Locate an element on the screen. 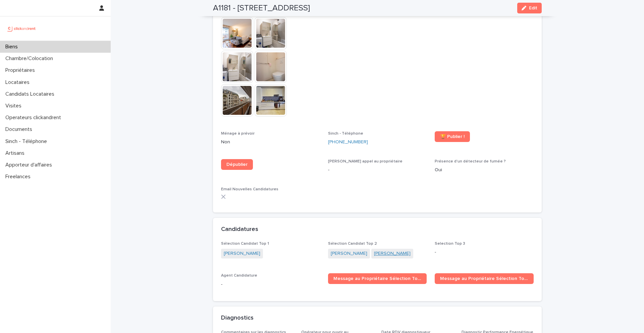 The width and height of the screenshot is (644, 333). span: Email Nouvelles Candidatures is located at coordinates (250, 189).